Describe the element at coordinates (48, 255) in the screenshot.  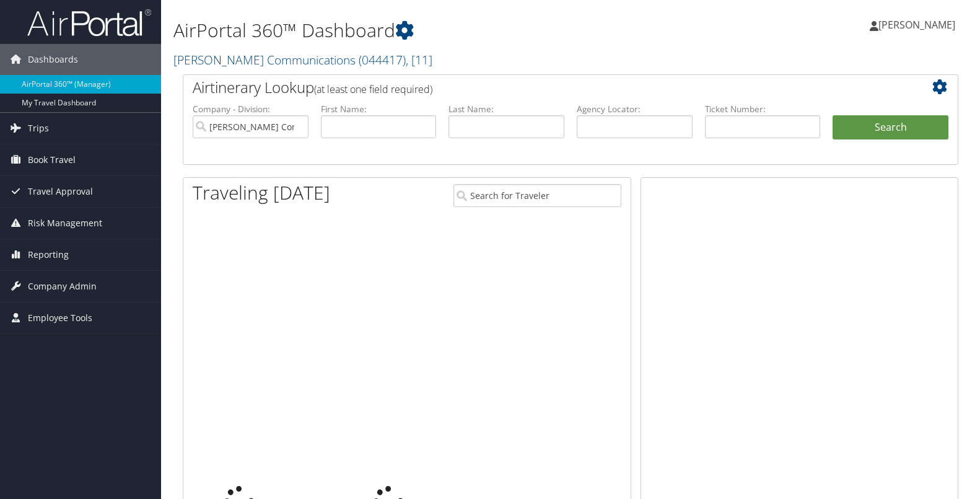
I see `span: Reporting` at that location.